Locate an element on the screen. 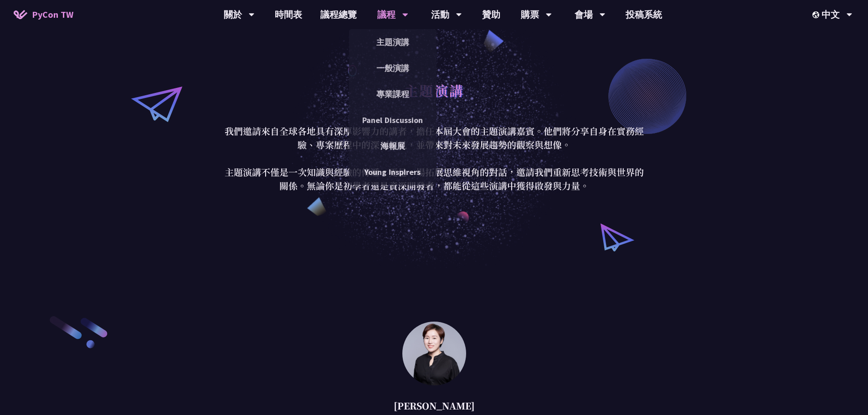 This screenshot has width=868, height=415. a: Panel Discussion is located at coordinates (393, 120).